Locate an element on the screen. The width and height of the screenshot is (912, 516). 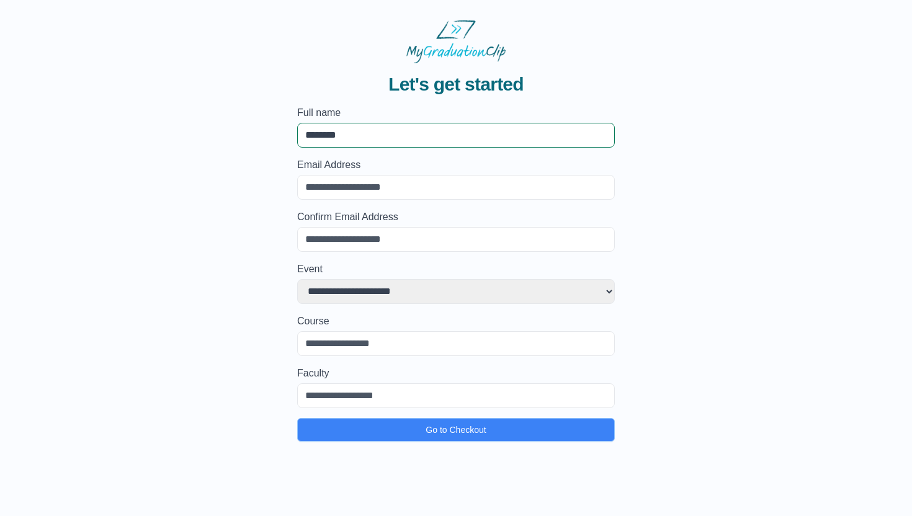
label: Event is located at coordinates (456, 269).